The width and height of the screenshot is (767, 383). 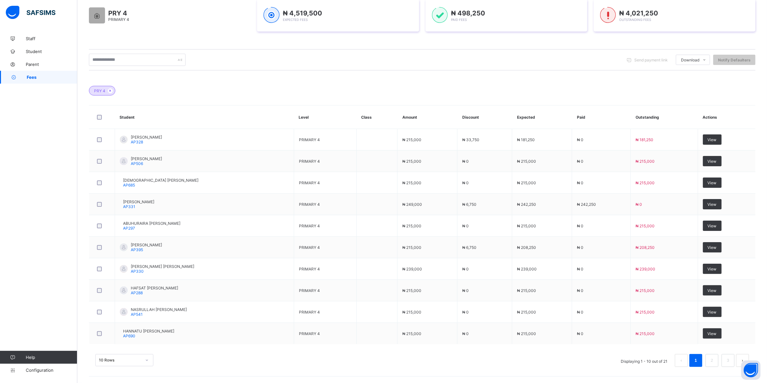 I want to click on a: 1, so click(x=695, y=361).